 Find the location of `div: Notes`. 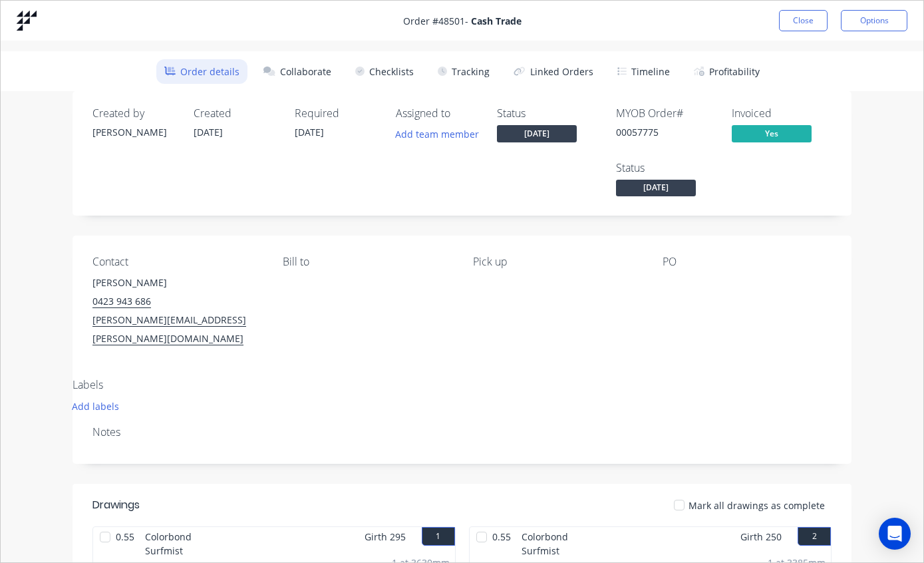

div: Notes is located at coordinates (462, 432).